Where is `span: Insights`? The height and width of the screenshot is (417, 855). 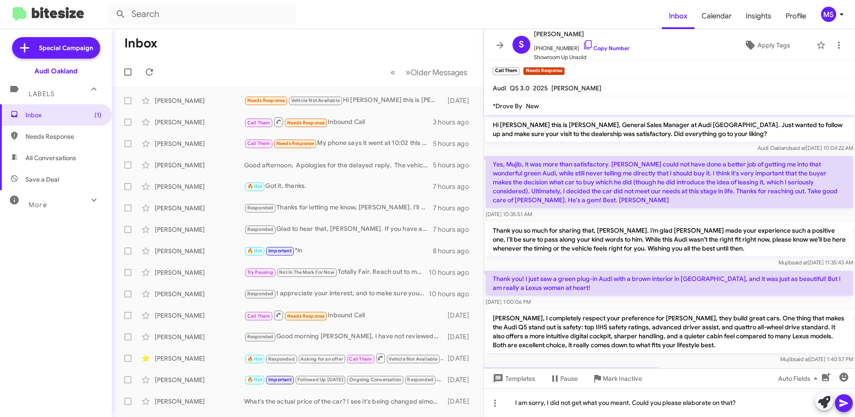 span: Insights is located at coordinates (758, 16).